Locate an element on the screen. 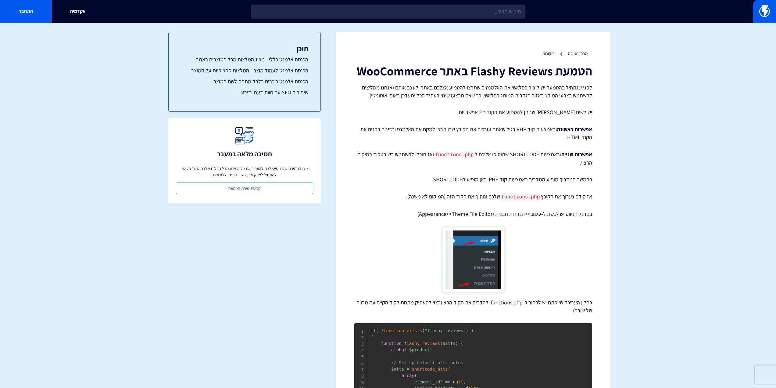 The height and width of the screenshot is (388, 776). span: "flashy_reviews" is located at coordinates (445, 330).